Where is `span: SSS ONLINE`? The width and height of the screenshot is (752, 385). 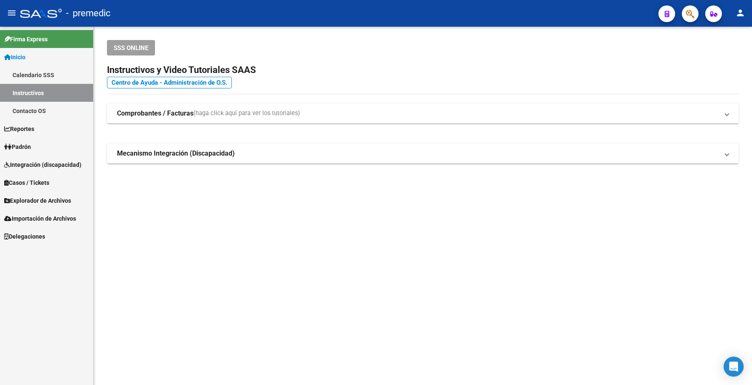 span: SSS ONLINE is located at coordinates (131, 48).